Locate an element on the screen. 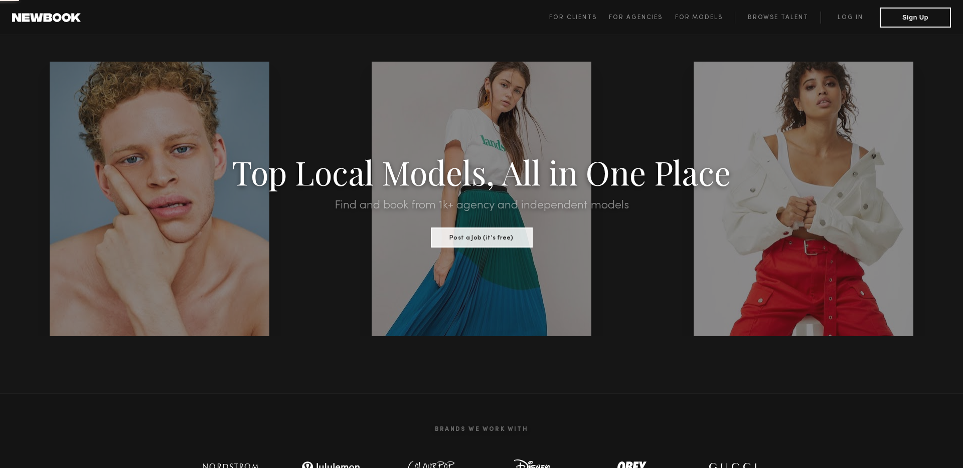 This screenshot has width=963, height=468. button: Sign Up is located at coordinates (915, 18).